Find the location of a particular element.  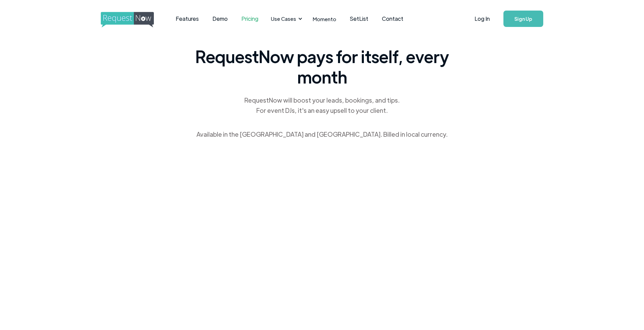

a: Log In is located at coordinates (482, 19).